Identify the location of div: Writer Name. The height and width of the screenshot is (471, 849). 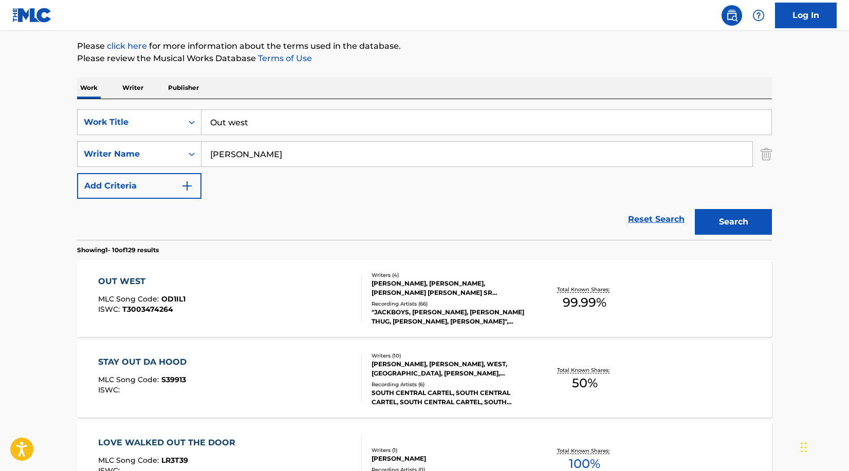
(130, 154).